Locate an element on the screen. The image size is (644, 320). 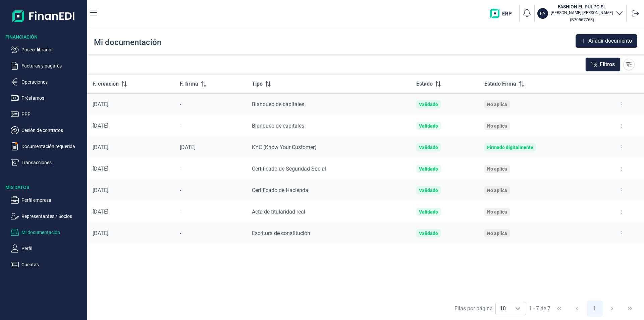
div: Mi documentación is located at coordinates (127, 42).